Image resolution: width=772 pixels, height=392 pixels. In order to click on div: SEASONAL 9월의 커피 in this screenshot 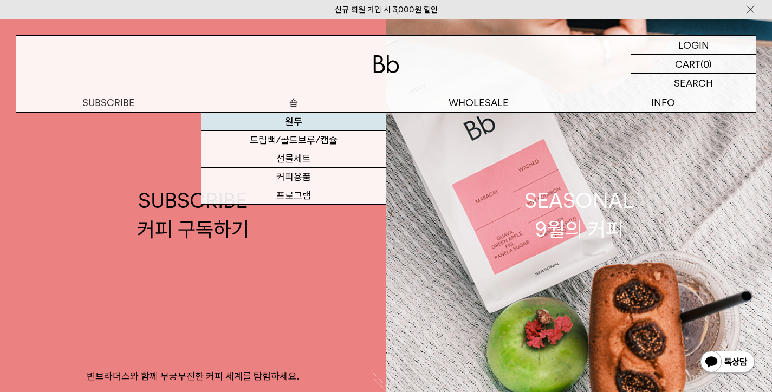, I will do `click(579, 215)`.